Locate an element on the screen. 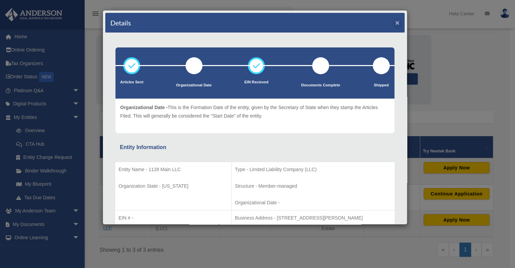 The width and height of the screenshot is (515, 268). h4: Details is located at coordinates (120, 23).